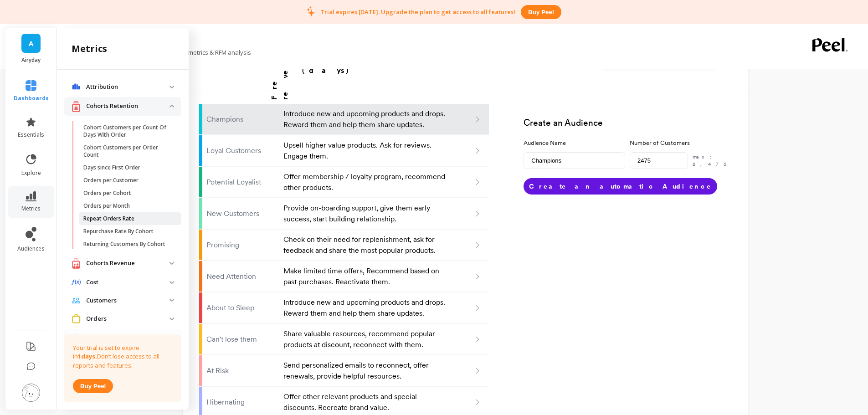 The height and width of the screenshot is (415, 868). I want to click on p: Days since First Order, so click(112, 168).